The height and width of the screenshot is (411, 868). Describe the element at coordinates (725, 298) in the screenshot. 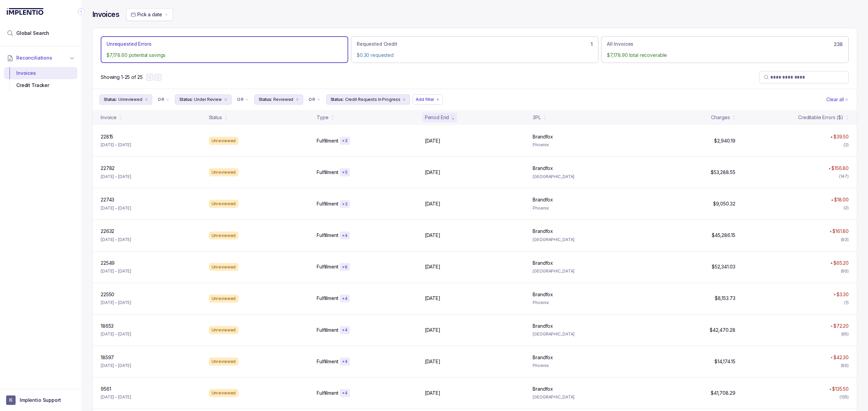

I see `p: $8,153.73` at that location.